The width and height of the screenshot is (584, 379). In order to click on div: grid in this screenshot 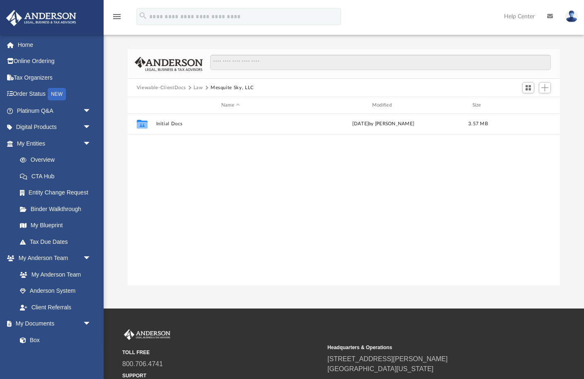, I will do `click(344, 199)`.